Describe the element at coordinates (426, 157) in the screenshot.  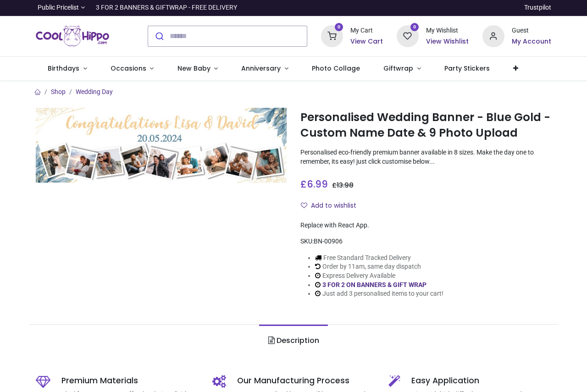
I see `p: Personalised eco-friendly premium banner available in 8 sizes. Make the day one to remember, its ...` at that location.